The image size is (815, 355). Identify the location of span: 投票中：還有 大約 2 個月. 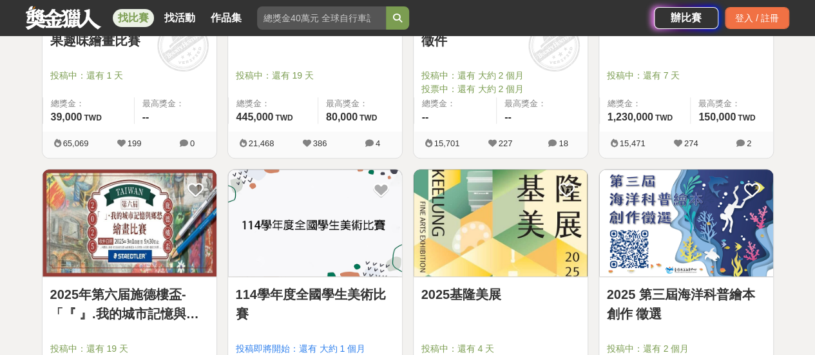
(501, 89).